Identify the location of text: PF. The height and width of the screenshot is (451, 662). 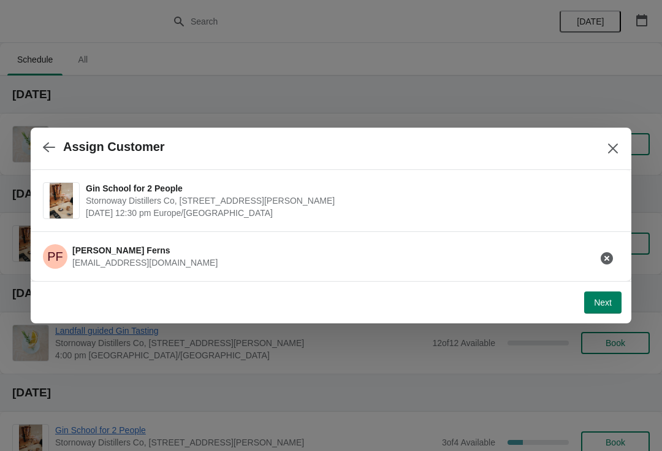
(55, 256).